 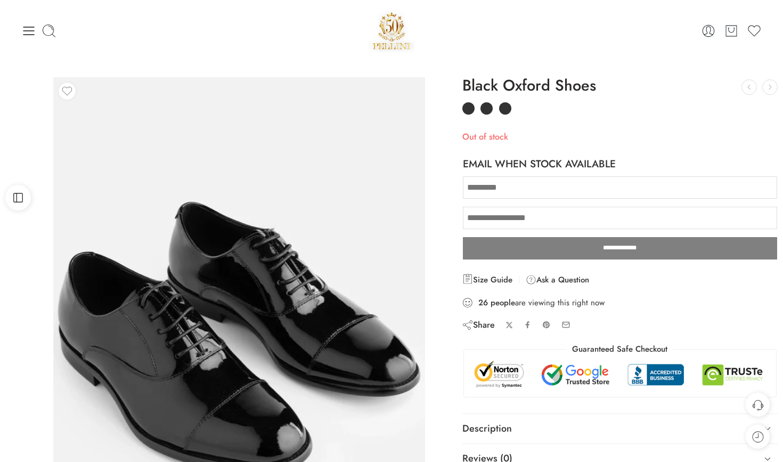 What do you see at coordinates (620, 374) in the screenshot?
I see `img: Trust` at bounding box center [620, 374].